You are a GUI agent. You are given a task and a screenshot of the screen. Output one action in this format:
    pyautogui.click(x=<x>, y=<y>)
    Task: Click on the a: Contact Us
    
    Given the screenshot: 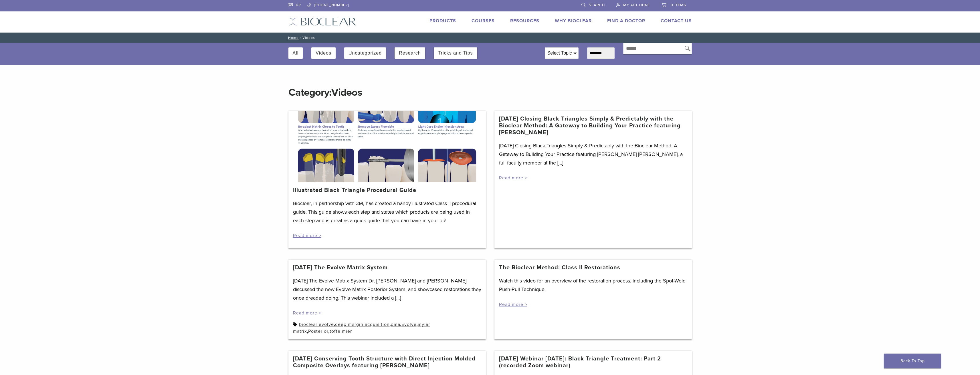 What is the action you would take?
    pyautogui.click(x=676, y=21)
    